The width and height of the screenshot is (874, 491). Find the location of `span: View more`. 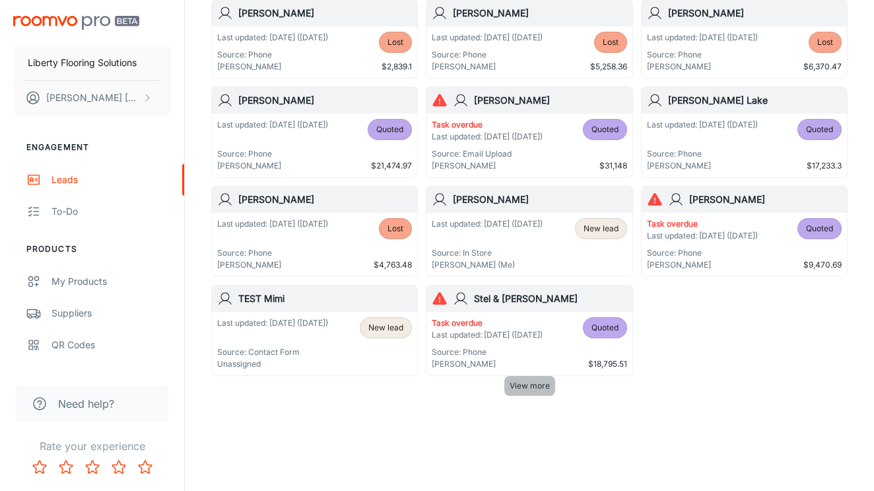

span: View more is located at coordinates (530, 386).